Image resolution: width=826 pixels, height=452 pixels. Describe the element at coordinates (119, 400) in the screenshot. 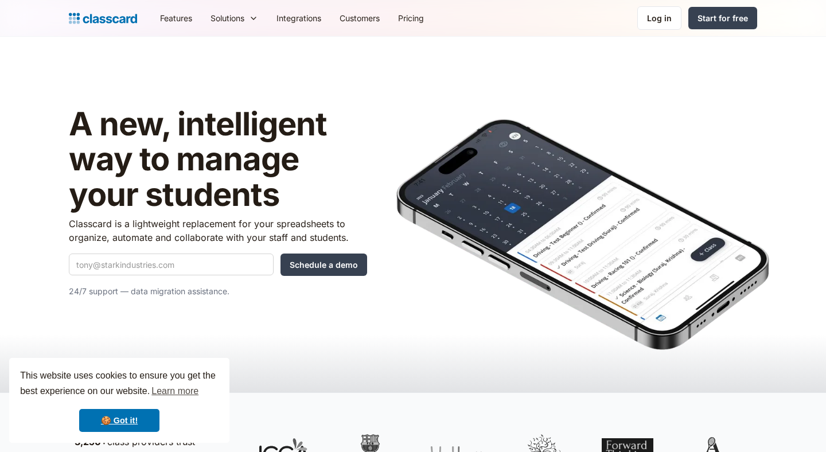

I see `div: cookieconsent` at that location.